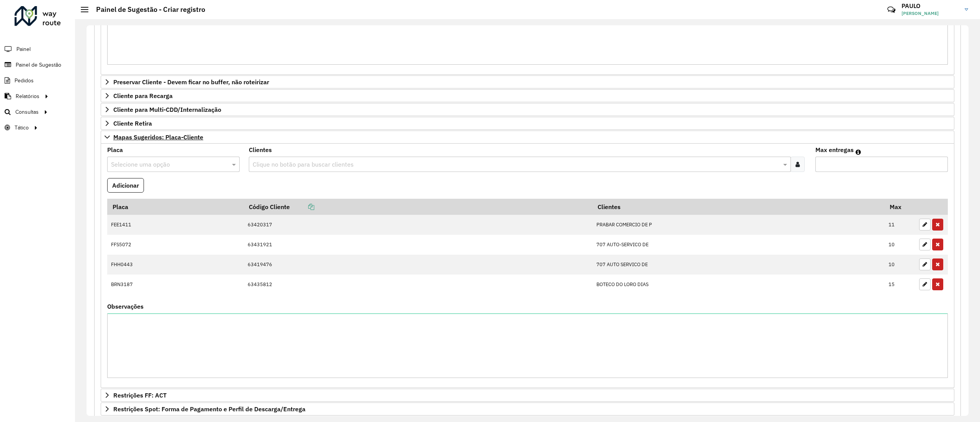  What do you see at coordinates (175, 245) in the screenshot?
I see `td: FFS5072` at bounding box center [175, 245].